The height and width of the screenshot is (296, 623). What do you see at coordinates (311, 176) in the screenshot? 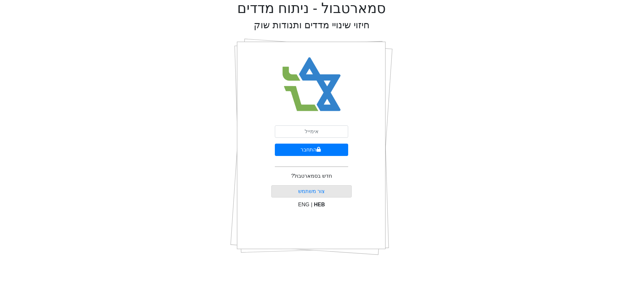
I see `p: חדש בסמארטבול?` at bounding box center [311, 176].